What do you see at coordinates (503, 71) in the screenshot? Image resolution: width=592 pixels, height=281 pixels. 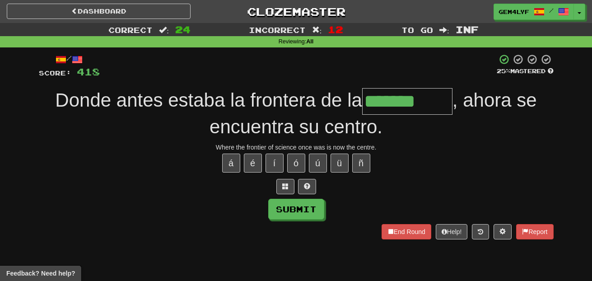 I see `span: 25 %` at bounding box center [503, 71].